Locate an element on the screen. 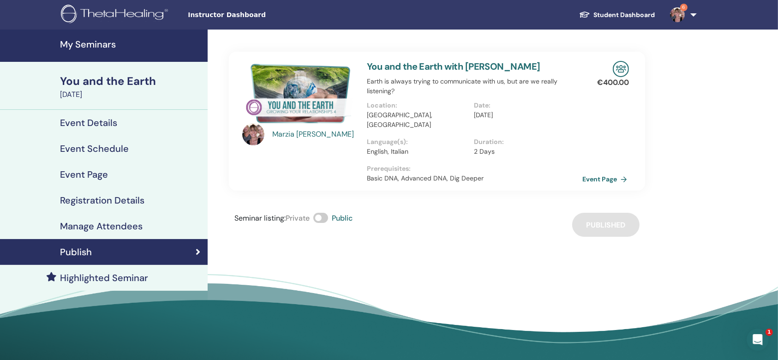 This screenshot has height=360, width=778. img: In-Person Seminar is located at coordinates (621, 69).